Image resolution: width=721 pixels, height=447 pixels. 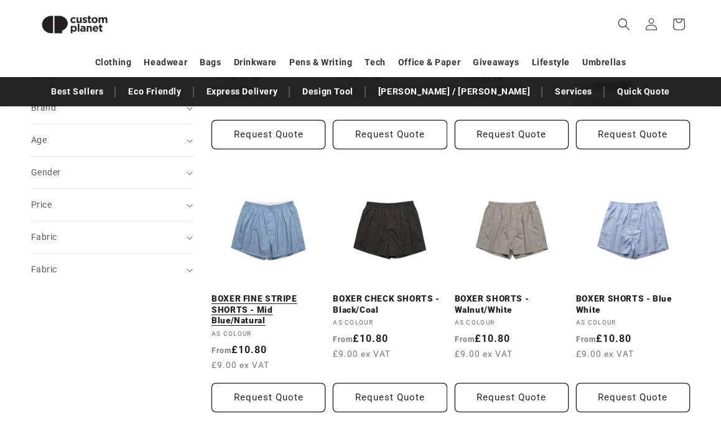 What do you see at coordinates (45, 172) in the screenshot?
I see `span: Gender` at bounding box center [45, 172].